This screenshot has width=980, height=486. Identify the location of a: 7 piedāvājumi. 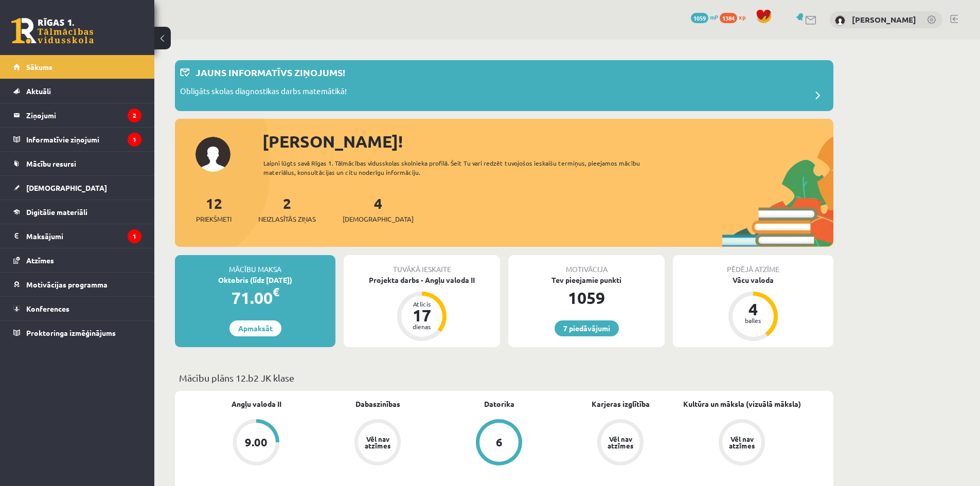
(587, 329).